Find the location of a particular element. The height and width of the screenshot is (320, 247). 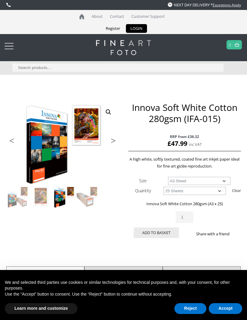

img: basket.svg is located at coordinates (237, 45).